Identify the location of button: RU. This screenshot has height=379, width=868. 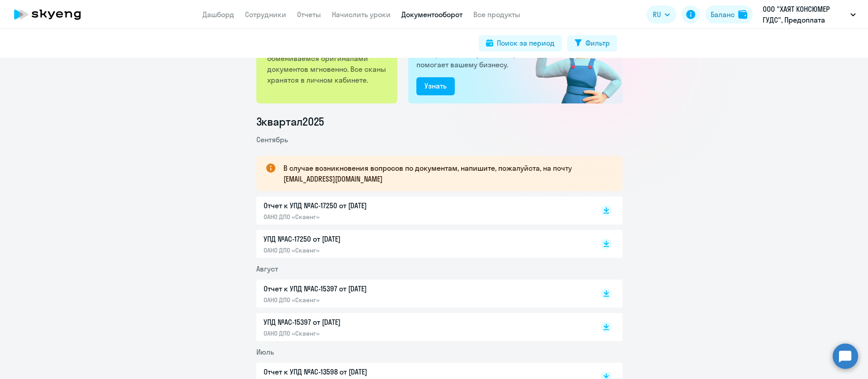
(661, 14).